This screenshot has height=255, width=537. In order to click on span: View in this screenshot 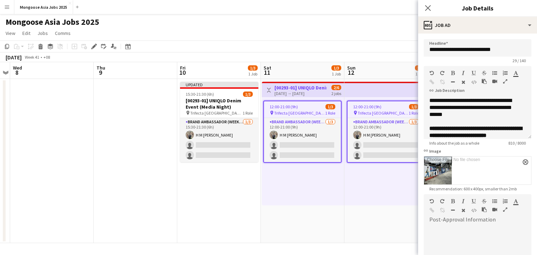, I will do `click(10, 33)`.